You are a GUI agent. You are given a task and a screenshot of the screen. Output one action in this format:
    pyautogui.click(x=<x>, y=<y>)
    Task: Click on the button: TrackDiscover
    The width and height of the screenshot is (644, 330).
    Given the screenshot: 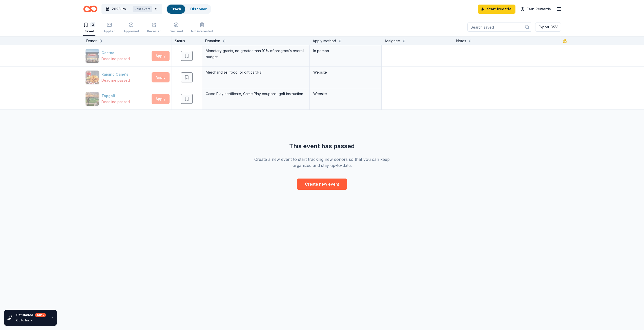 What is the action you would take?
    pyautogui.click(x=189, y=9)
    